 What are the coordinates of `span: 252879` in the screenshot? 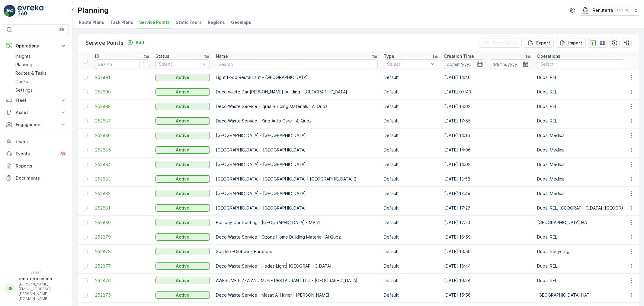 It's located at (122, 237).